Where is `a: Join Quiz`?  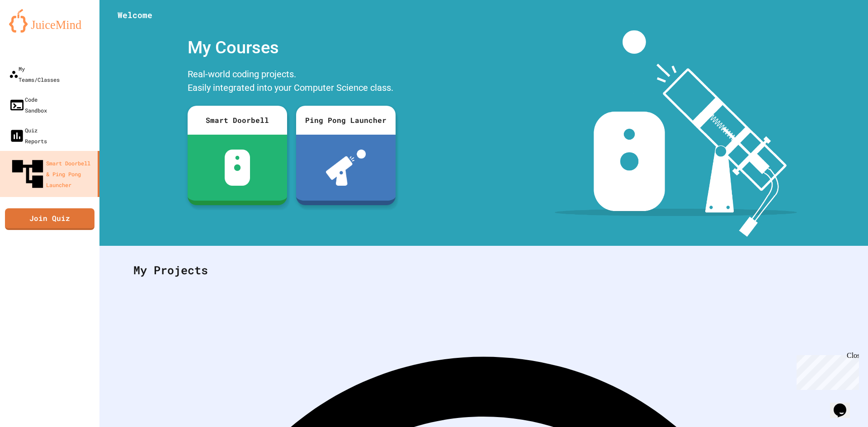
a: Join Quiz is located at coordinates (50, 220).